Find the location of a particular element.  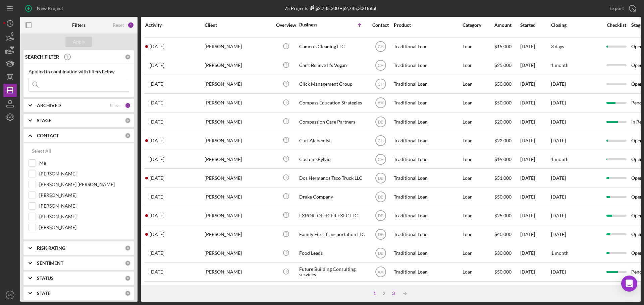

div: Can't Believe It's Vegan is located at coordinates (333, 66).